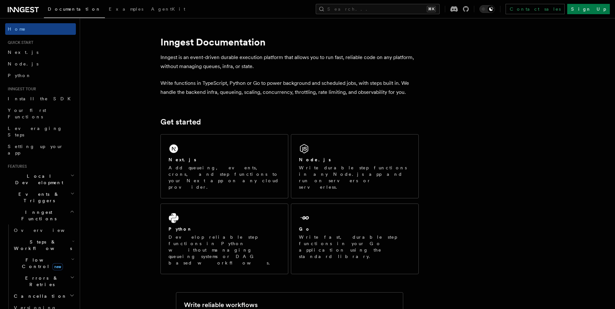  I want to click on span: Documentation, so click(74, 9).